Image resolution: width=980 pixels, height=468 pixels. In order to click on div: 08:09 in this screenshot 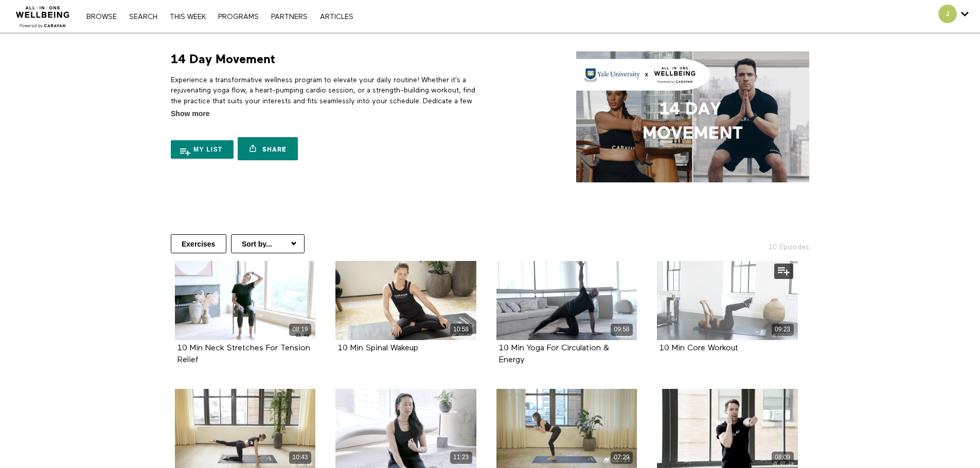, I will do `click(782, 457)`.